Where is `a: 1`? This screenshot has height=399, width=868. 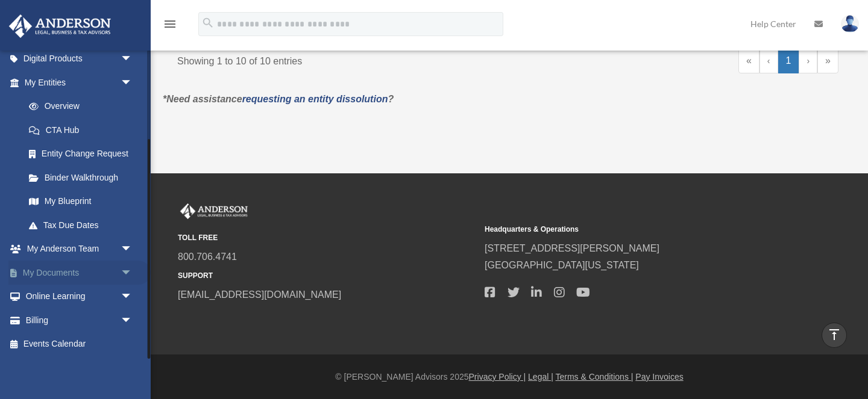
a: 1 is located at coordinates (789, 61).